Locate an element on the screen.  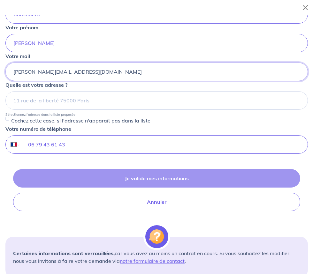
input: 11 rue de la liberté 75000 Paris is located at coordinates (156, 101).